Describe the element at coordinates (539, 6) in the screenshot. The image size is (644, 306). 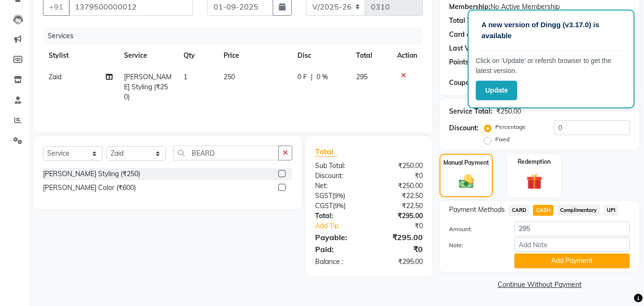
I see `div: No Active Membership` at that location.